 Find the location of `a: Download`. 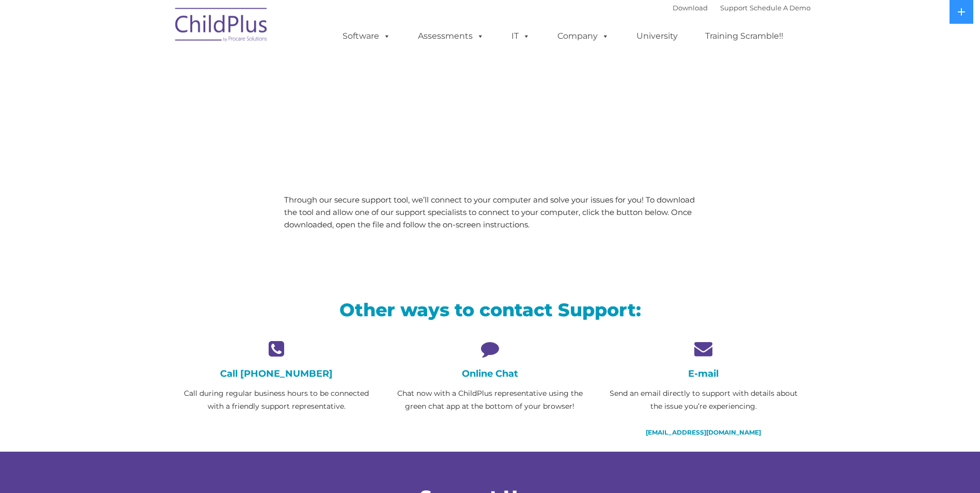

a: Download is located at coordinates (690, 8).